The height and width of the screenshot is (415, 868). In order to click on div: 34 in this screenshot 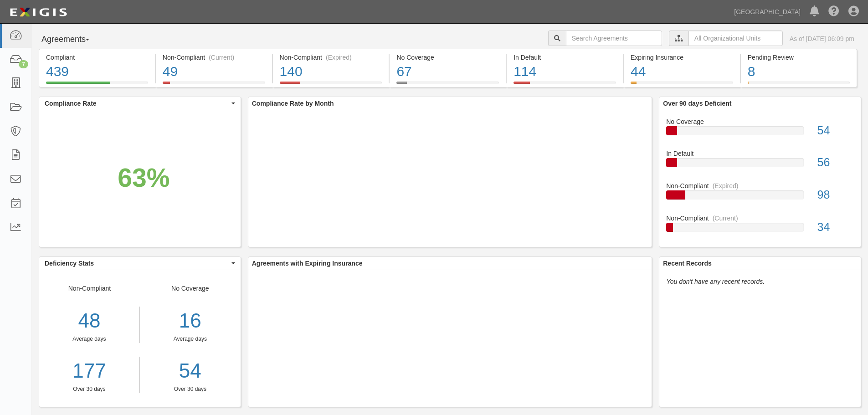, I will do `click(836, 228)`.